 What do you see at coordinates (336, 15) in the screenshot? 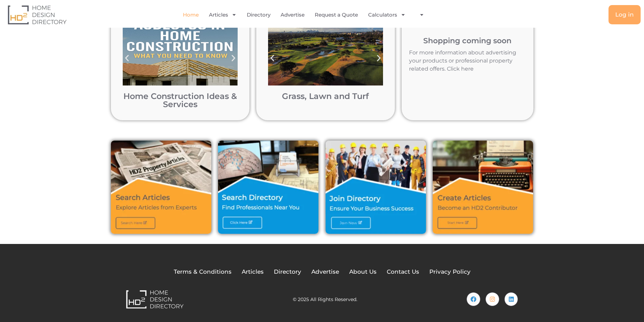
I see `a: Request a Quote` at bounding box center [336, 15].